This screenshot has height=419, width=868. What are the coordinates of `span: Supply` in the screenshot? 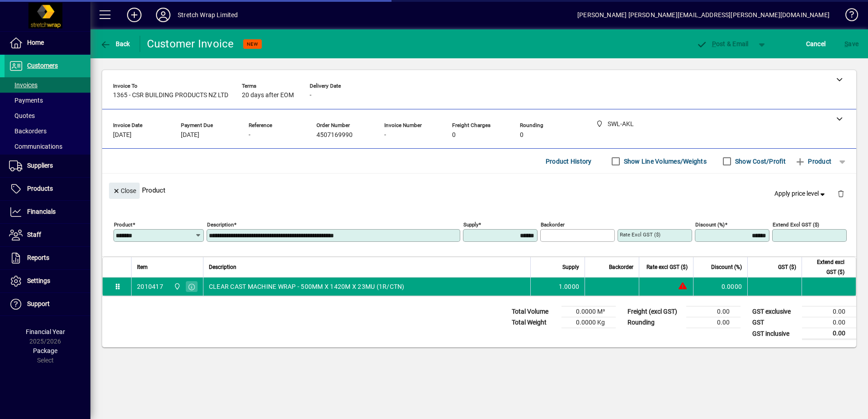 It's located at (570, 267).